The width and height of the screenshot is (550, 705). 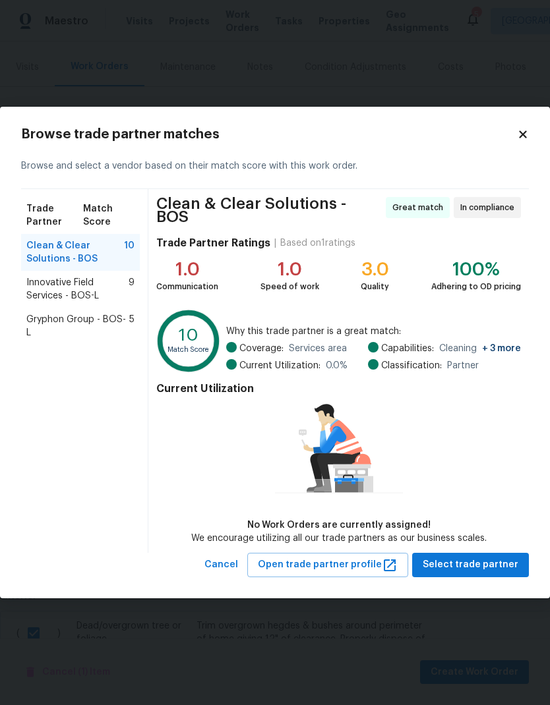 I want to click on span: Current Utilization:, so click(x=279, y=366).